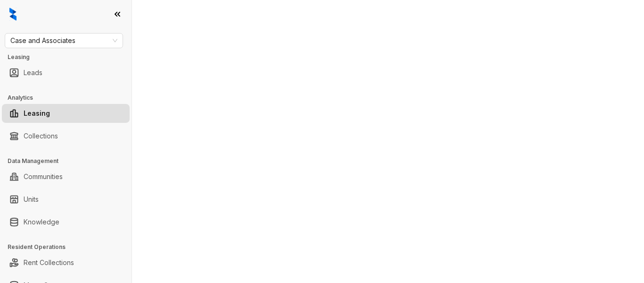 The height and width of the screenshot is (283, 644). Describe the element at coordinates (48, 263) in the screenshot. I see `a: Rent Collections` at that location.